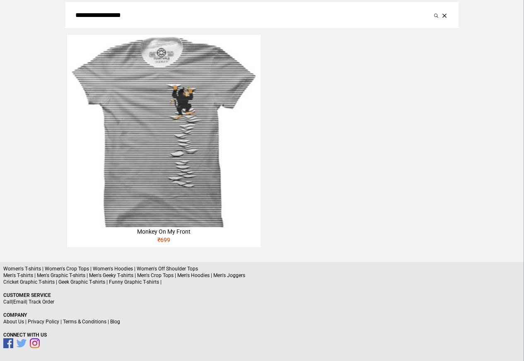 The height and width of the screenshot is (361, 524). Describe the element at coordinates (262, 276) in the screenshot. I see `p: Men's T-shirts | Men's Graphic T-shirts | Men's Geeky T-shirts | Men's Crop Tops | Men's Hoodies ...` at that location.